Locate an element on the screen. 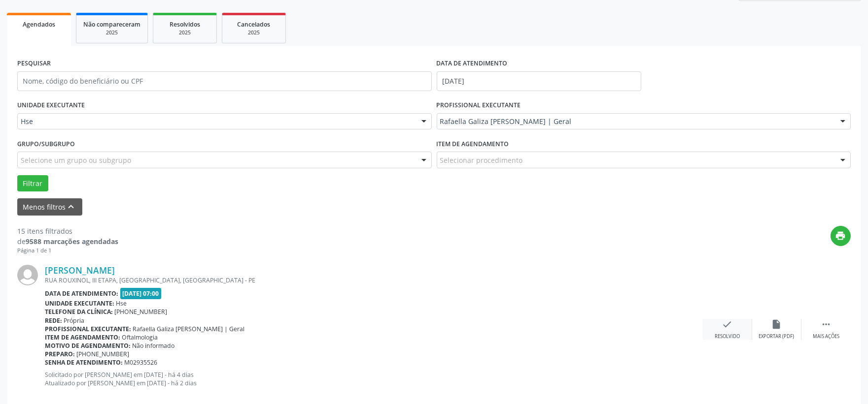 Image resolution: width=868 pixels, height=404 pixels. b: Data de atendimento: is located at coordinates (81, 293).